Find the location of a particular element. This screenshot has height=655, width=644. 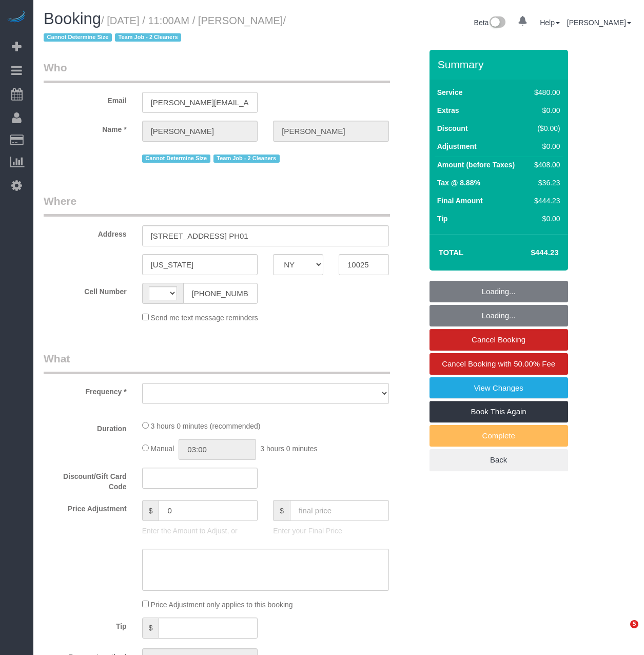

a: Book This Again is located at coordinates (498, 412).